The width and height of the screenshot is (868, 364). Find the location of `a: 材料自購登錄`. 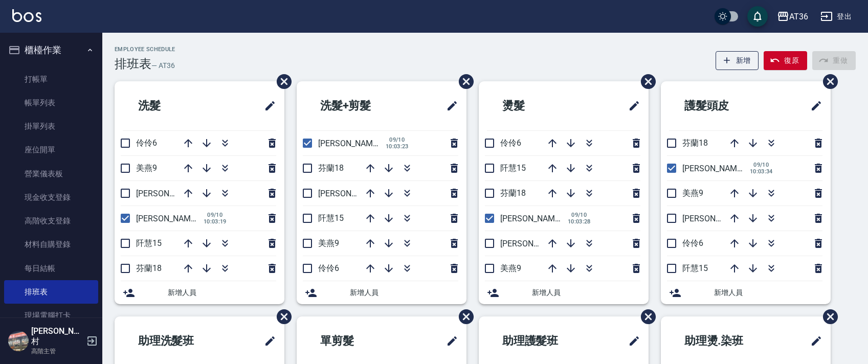

a: 材料自購登錄 is located at coordinates (51, 245).